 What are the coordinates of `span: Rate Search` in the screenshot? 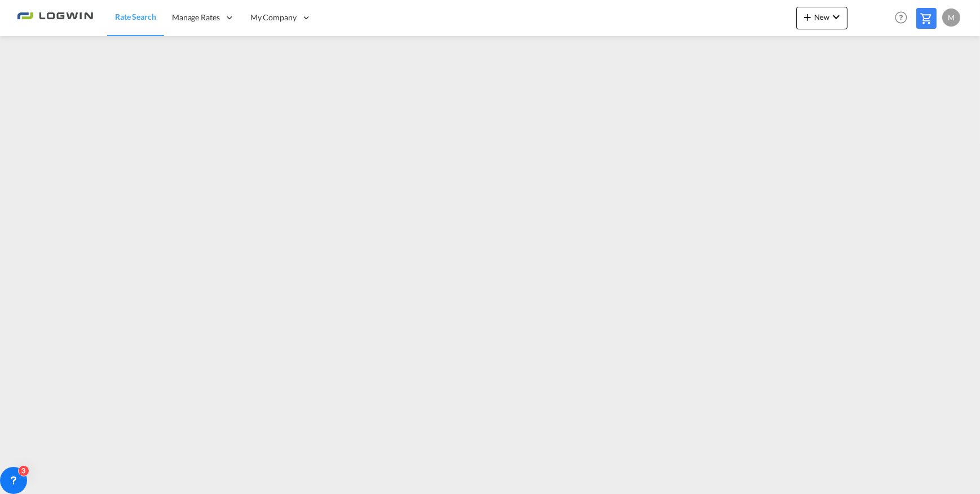 It's located at (136, 17).